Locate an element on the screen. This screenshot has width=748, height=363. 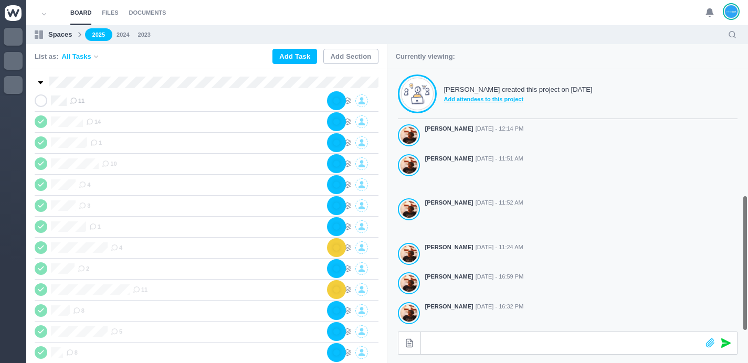
p: Currently viewing: is located at coordinates (425, 57).